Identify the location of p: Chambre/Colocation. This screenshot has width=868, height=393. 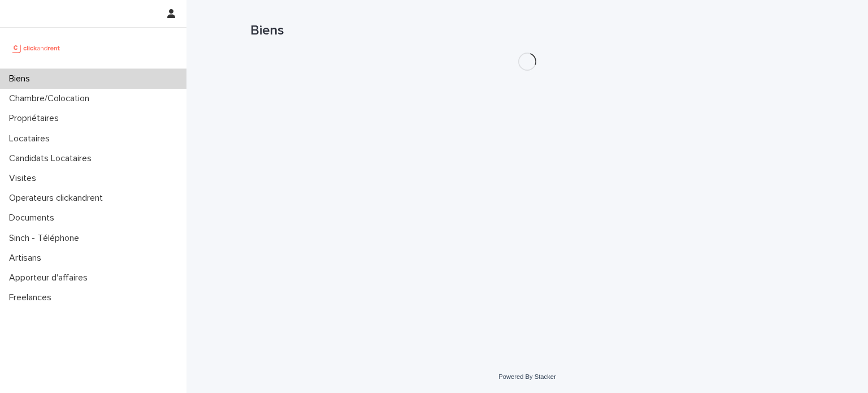
(51, 98).